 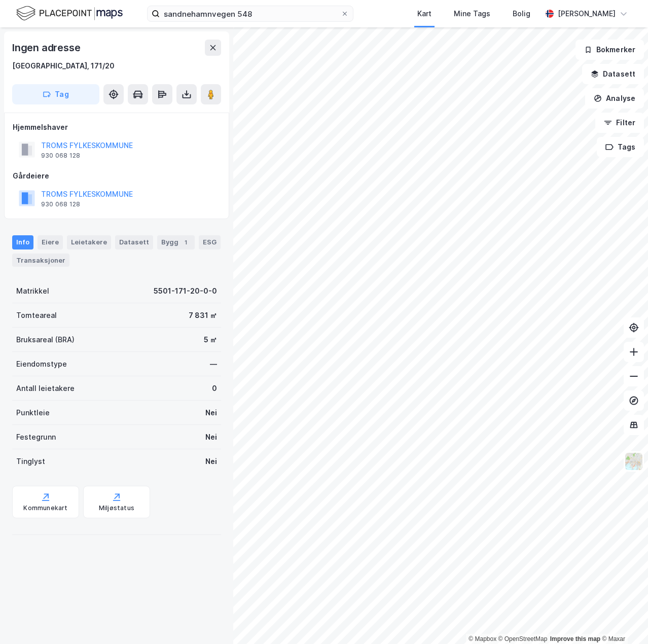 What do you see at coordinates (41, 261) in the screenshot?
I see `div: Transaksjoner` at bounding box center [41, 261].